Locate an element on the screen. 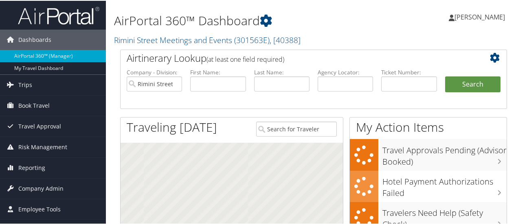  span: Risk Management is located at coordinates (43, 147).